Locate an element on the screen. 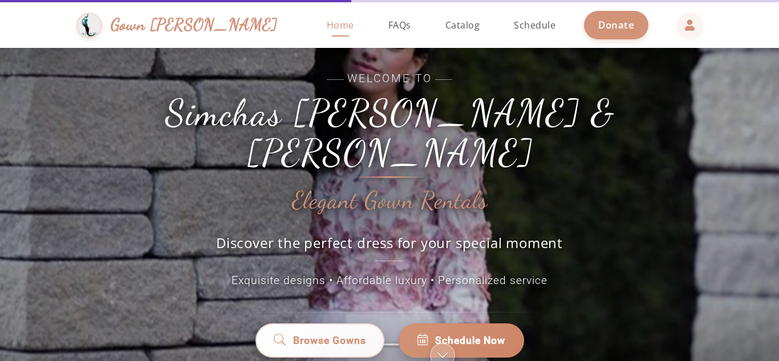 This screenshot has width=779, height=361. img: Gown Gmach Logo is located at coordinates (89, 25).